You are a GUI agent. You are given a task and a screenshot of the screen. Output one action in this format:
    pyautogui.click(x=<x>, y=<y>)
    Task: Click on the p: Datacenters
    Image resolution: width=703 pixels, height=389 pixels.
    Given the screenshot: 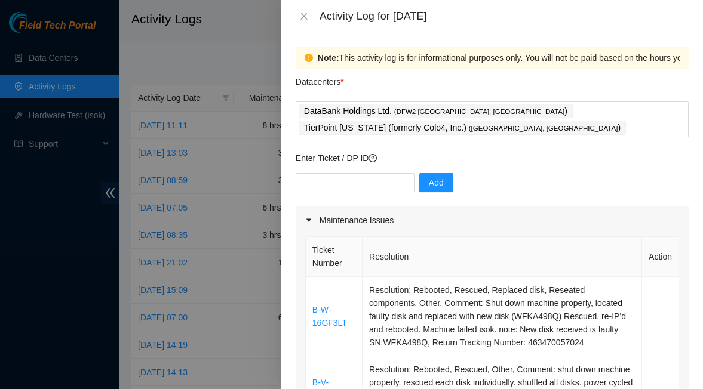 What is the action you would take?
    pyautogui.click(x=319, y=79)
    